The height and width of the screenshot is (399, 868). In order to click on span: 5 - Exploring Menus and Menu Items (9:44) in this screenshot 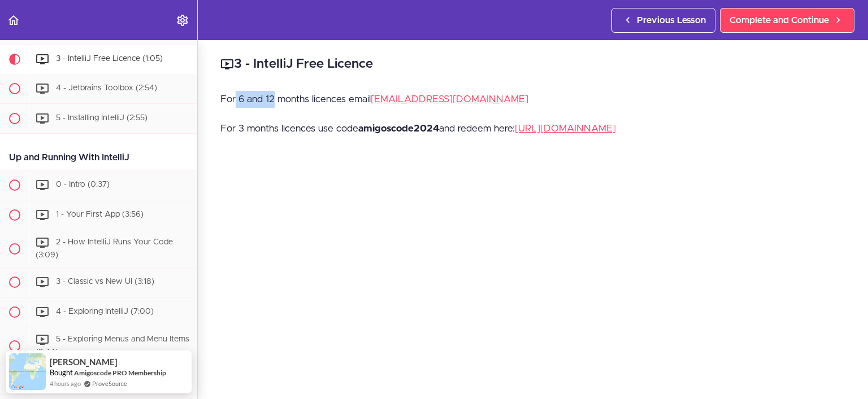, I will do `click(112, 346)`.